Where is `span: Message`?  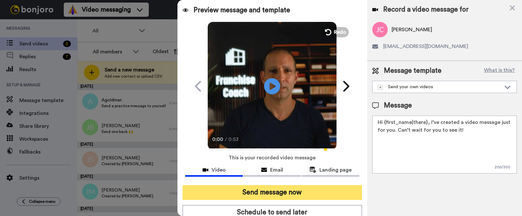
span: Message is located at coordinates (398, 106).